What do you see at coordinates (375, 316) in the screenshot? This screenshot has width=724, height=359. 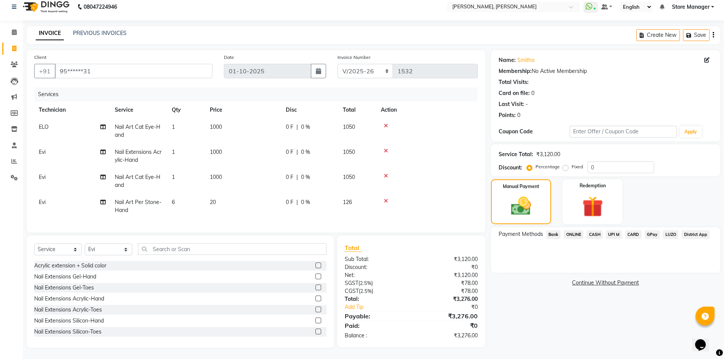 I see `div: Payable:` at bounding box center [375, 316].